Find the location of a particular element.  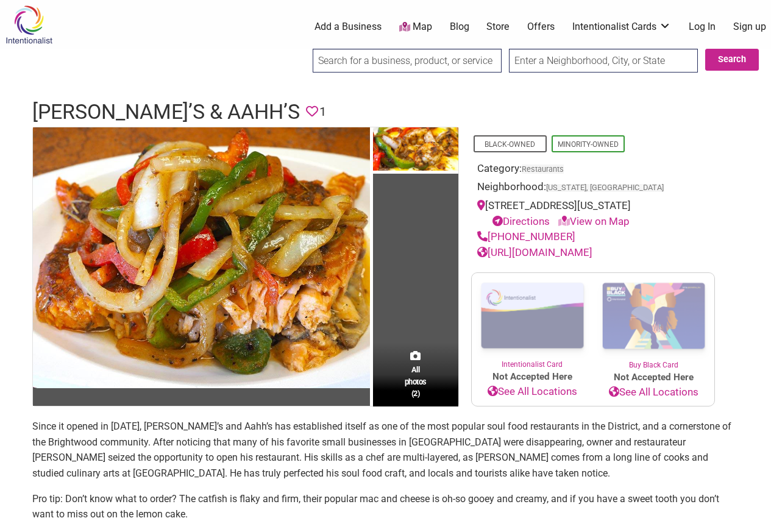

div: Category: is located at coordinates (593, 170).